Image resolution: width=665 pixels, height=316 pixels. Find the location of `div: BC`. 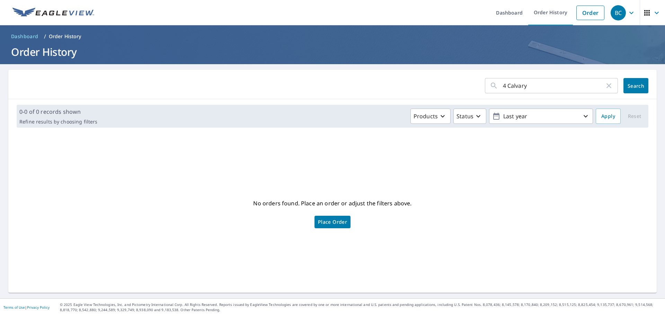

div: BC is located at coordinates (619, 13).